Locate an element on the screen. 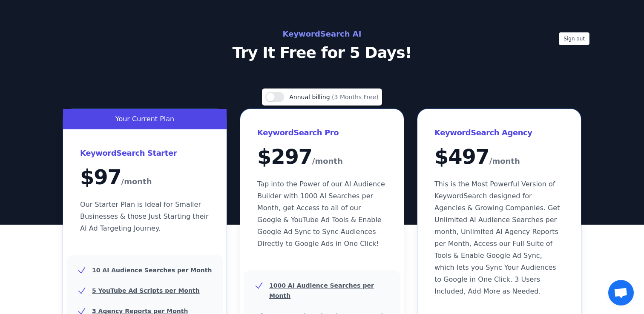  div: $ 297 is located at coordinates (322, 157).